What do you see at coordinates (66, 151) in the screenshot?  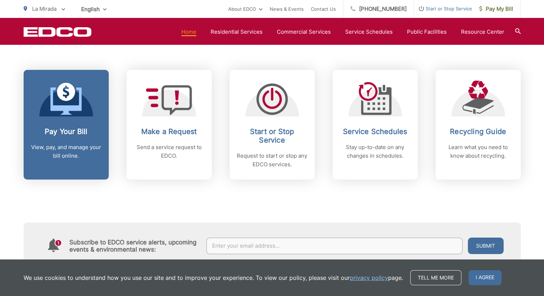 I see `p: View, pay, and manage your bill online.` at bounding box center [66, 151].